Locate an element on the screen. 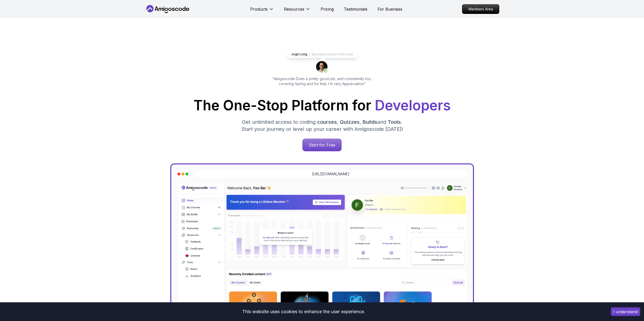 This screenshot has height=321, width=644. p: Products is located at coordinates (259, 9).